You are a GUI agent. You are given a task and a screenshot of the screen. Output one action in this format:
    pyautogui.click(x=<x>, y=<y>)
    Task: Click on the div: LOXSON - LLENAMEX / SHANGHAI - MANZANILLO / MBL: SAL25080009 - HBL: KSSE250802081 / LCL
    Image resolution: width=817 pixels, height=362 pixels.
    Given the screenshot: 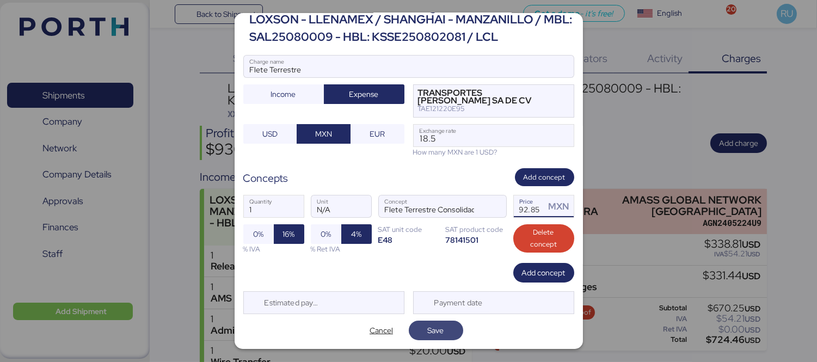 What is the action you would take?
    pyautogui.click(x=412, y=28)
    